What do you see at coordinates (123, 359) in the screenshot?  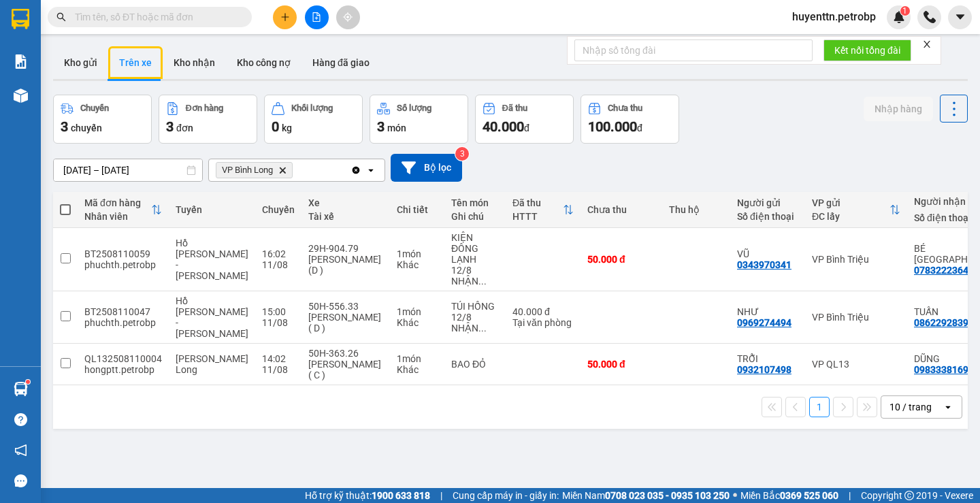 I see `div: QL132508110004` at bounding box center [123, 359].